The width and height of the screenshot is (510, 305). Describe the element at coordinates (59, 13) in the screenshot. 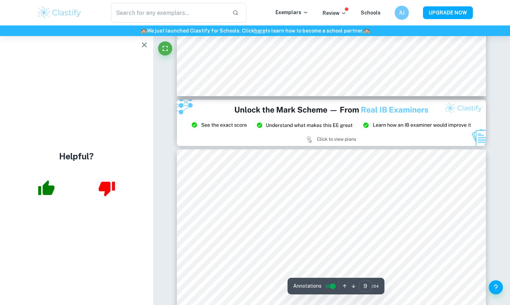

I see `a: Clastify logo` at that location.